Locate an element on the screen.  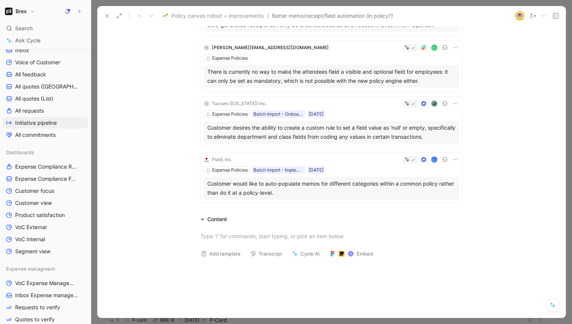
a: All feedback is located at coordinates (45, 75).